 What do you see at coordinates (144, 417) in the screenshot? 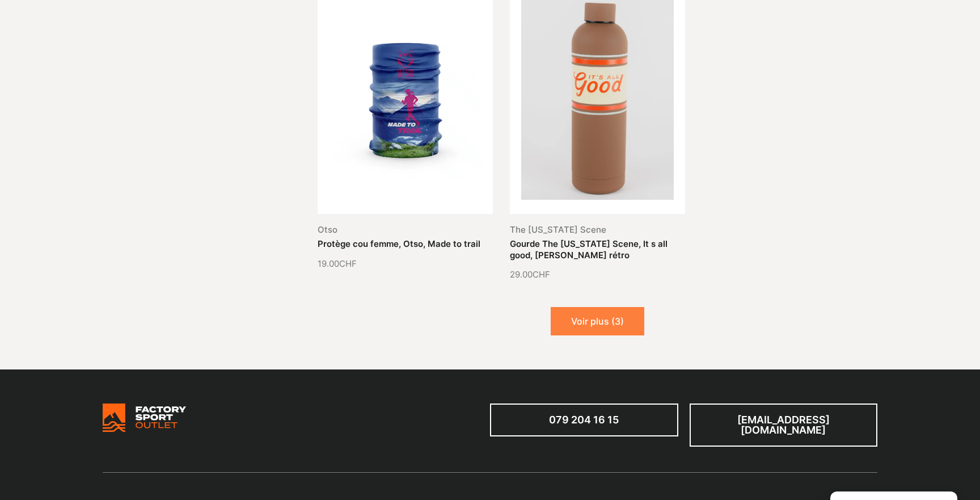
I see `img: Bricks Woocommerce Starter` at bounding box center [144, 417].